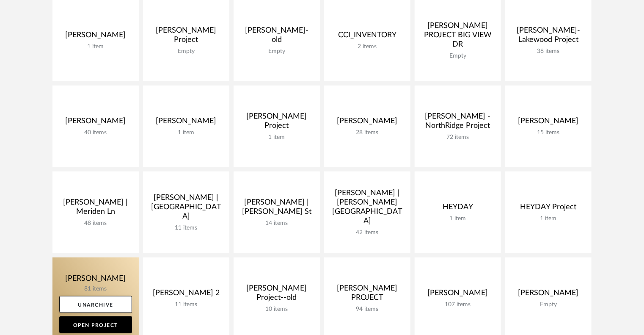  Describe the element at coordinates (457, 209) in the screenshot. I see `div: HEYDAY` at that location.